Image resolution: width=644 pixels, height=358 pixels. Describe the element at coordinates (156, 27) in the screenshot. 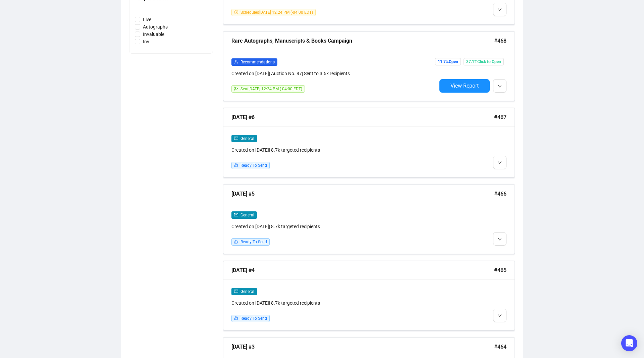

I see `span: Autographs` at that location.